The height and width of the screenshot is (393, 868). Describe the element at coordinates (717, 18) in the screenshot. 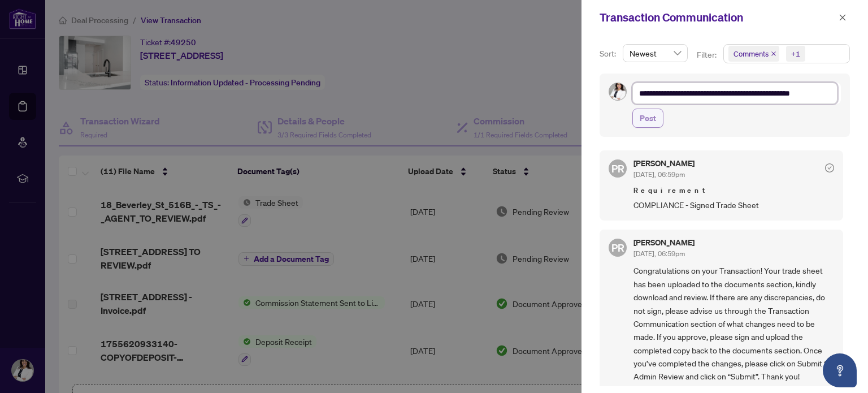

I see `div: Transaction Communication` at that location.